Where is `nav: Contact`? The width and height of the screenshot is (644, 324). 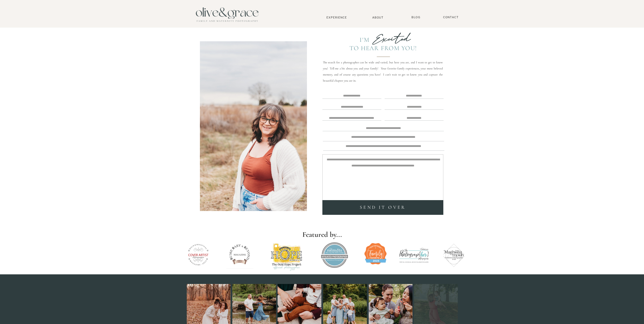 nav: Contact is located at coordinates (451, 17).